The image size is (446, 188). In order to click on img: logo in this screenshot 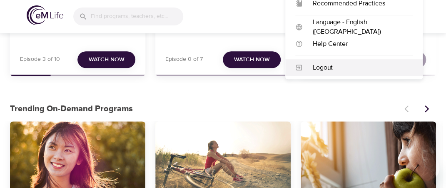, I will do `click(45, 15)`.